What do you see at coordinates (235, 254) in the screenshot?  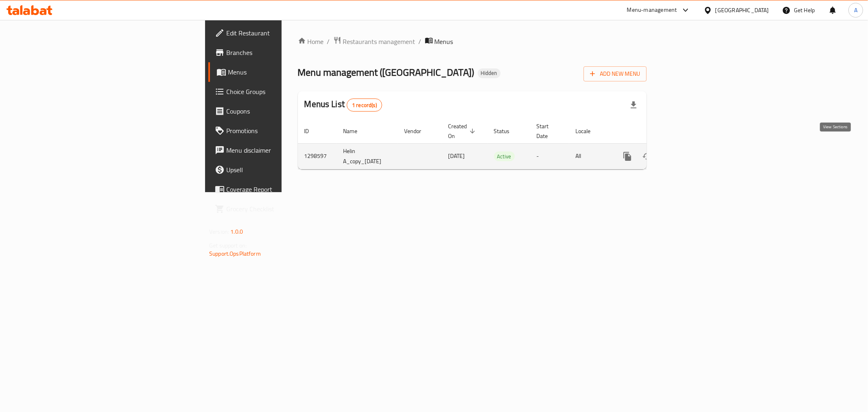 I see `a: Support.OpsPlatform` at bounding box center [235, 254].